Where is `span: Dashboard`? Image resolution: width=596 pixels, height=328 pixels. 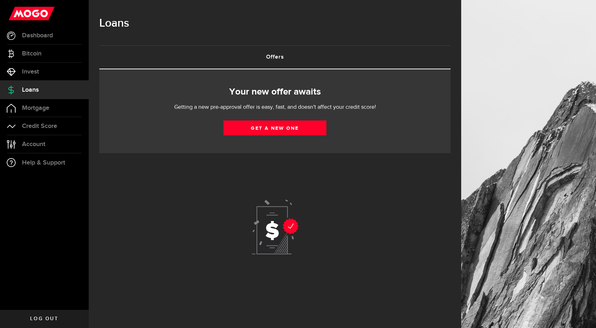
span: Dashboard is located at coordinates (37, 35).